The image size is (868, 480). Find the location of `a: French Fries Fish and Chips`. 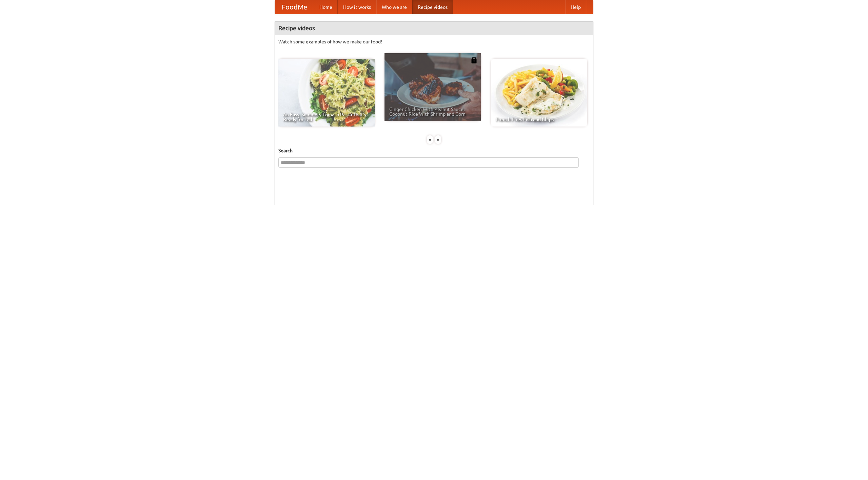

a: French Fries Fish and Chips is located at coordinates (539, 93).